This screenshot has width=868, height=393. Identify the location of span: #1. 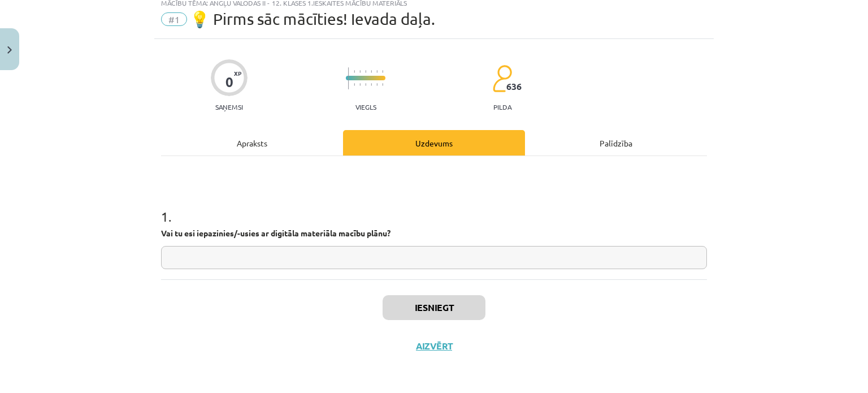
(174, 19).